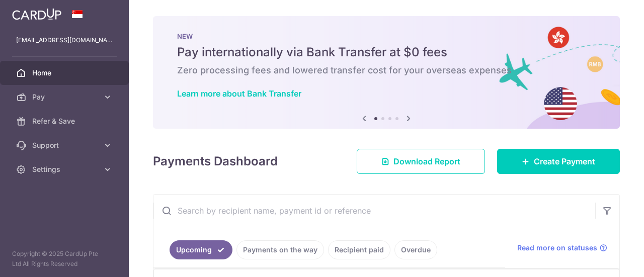 The height and width of the screenshot is (277, 644). Describe the element at coordinates (558, 162) in the screenshot. I see `a: Create Payment` at that location.